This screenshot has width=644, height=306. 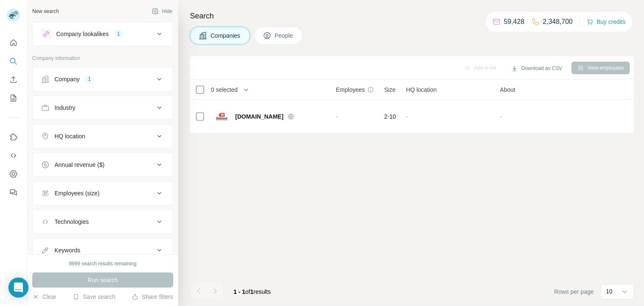 What do you see at coordinates (102, 221) in the screenshot?
I see `button: Technologies` at bounding box center [102, 221].